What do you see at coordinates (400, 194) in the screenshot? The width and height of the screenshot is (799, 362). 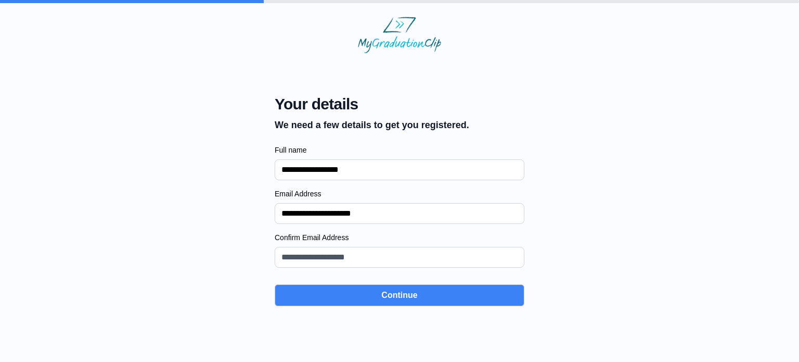 I see `label: Email Address` at bounding box center [400, 194].